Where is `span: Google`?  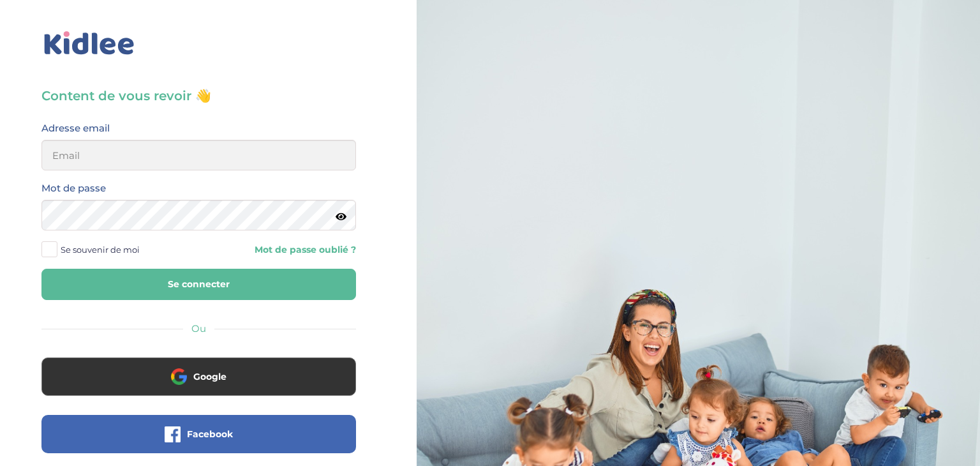 span: Google is located at coordinates (210, 376).